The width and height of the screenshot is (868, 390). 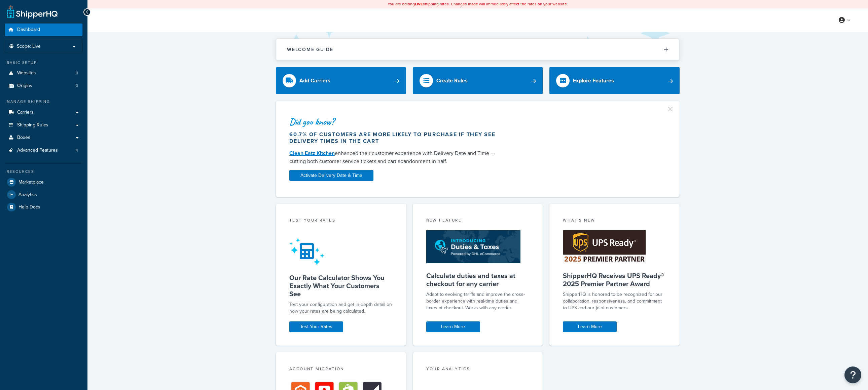 I want to click on span: Scope: Live, so click(x=29, y=47).